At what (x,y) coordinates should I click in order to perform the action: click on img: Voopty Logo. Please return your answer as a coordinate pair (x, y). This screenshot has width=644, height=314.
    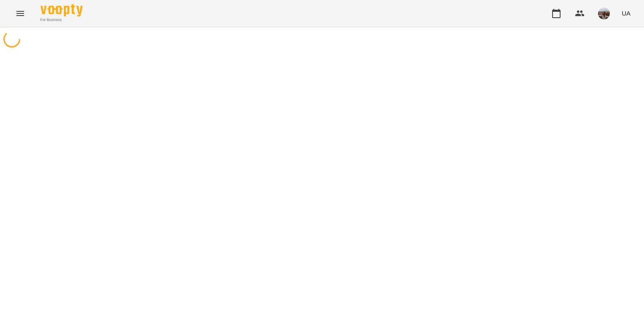
    Looking at the image, I should click on (62, 10).